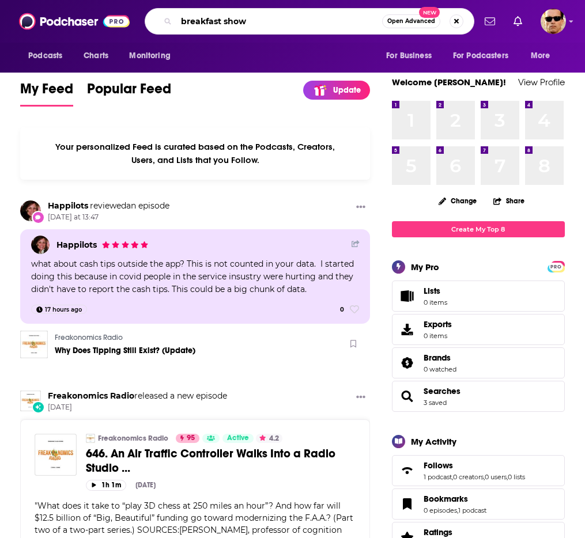  Describe the element at coordinates (446, 499) in the screenshot. I see `span: Bookmarks` at that location.